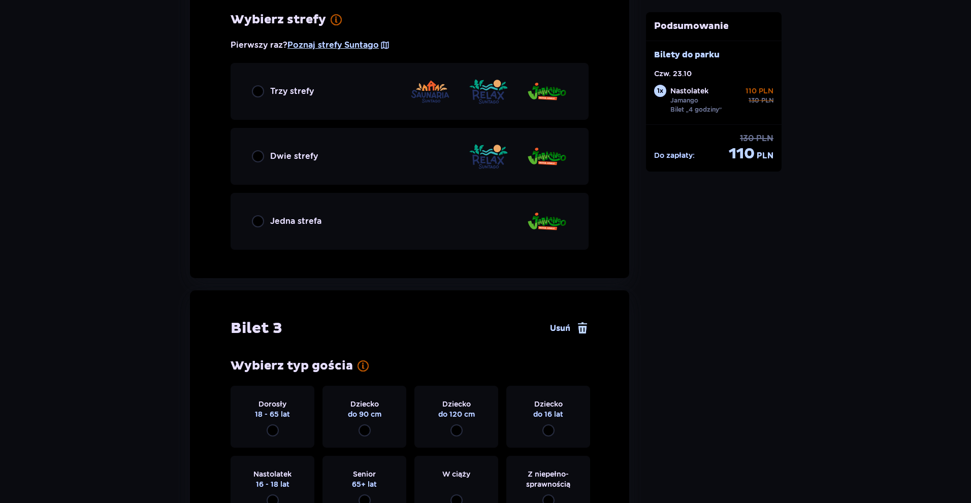 This screenshot has width=971, height=503. Describe the element at coordinates (456, 474) in the screenshot. I see `span: W ciąży` at that location.